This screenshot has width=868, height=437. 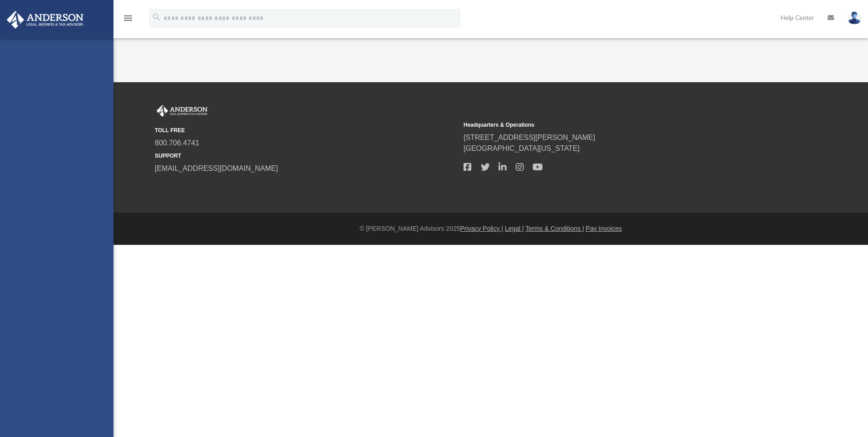 I want to click on small: Headquarters & Operations, so click(x=615, y=125).